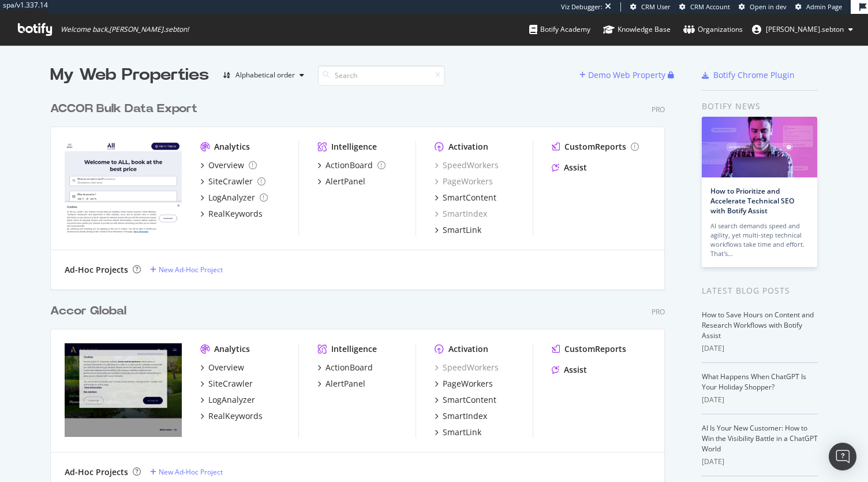 This screenshot has width=868, height=482. What do you see at coordinates (705, 7) in the screenshot?
I see `a: CRM Account` at bounding box center [705, 7].